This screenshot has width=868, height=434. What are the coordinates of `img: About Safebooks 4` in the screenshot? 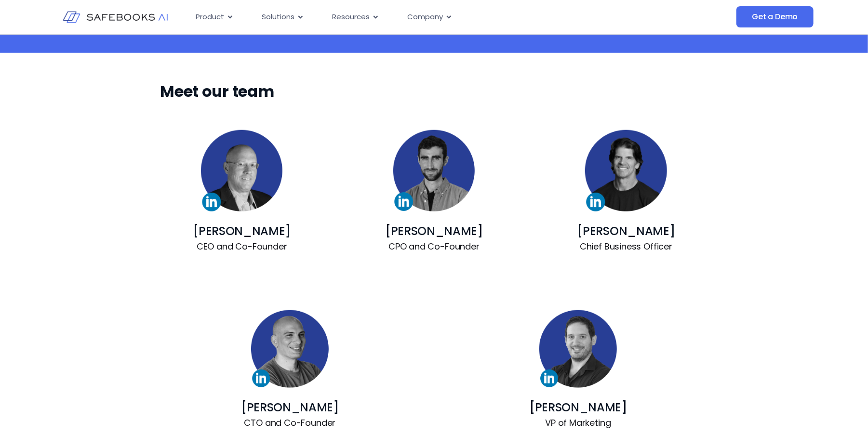 It's located at (290, 348).